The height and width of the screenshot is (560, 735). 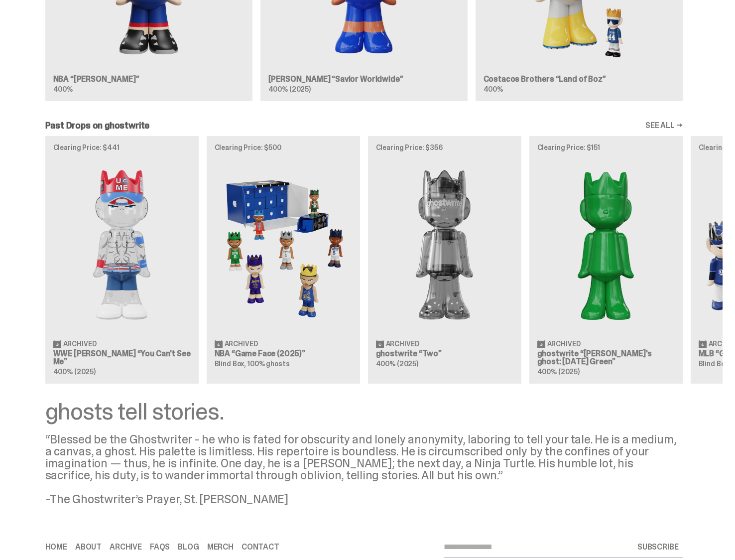 What do you see at coordinates (445, 245) in the screenshot?
I see `img: Two` at bounding box center [445, 245].